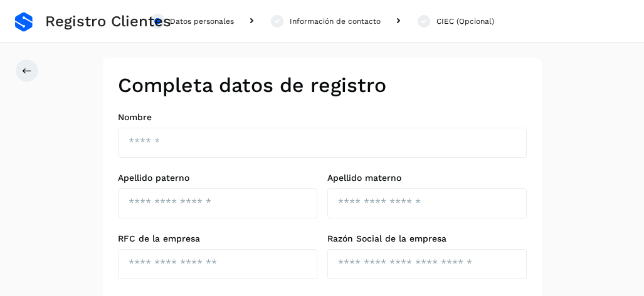 This screenshot has width=644, height=296. What do you see at coordinates (427, 239) in the screenshot?
I see `label: Razón Social de la empresa` at bounding box center [427, 239].